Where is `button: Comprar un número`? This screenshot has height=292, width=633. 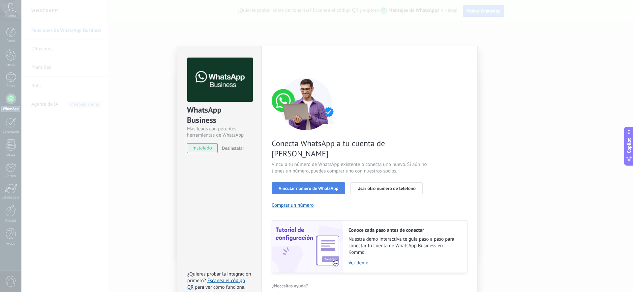
button: Comprar un número is located at coordinates (293, 205).